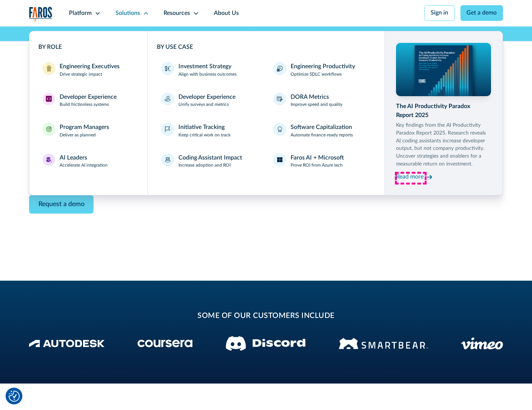 The image size is (532, 410). What do you see at coordinates (89, 161) in the screenshot?
I see `a: AI LeadersAI LeadersAccelerate AI integration` at bounding box center [89, 161].